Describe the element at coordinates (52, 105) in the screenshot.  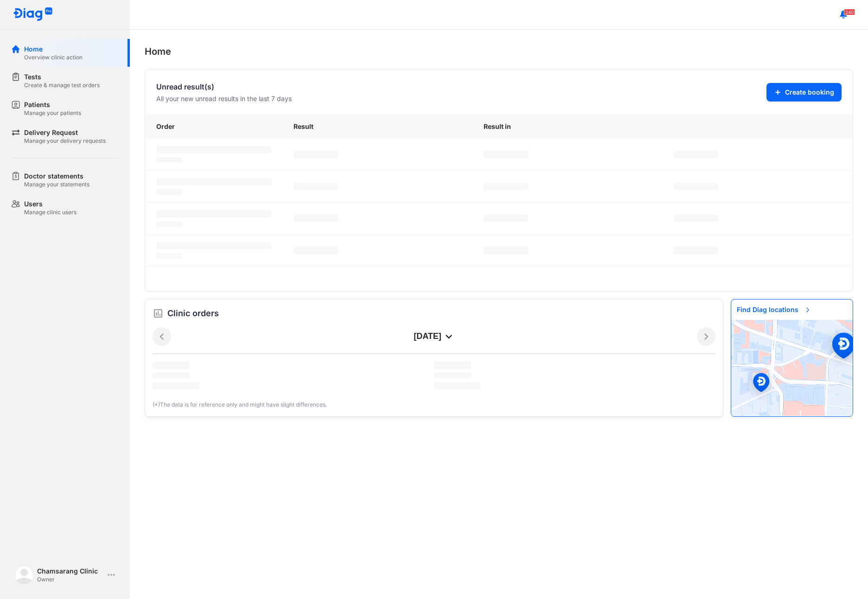
I see `div: Patients` at that location.